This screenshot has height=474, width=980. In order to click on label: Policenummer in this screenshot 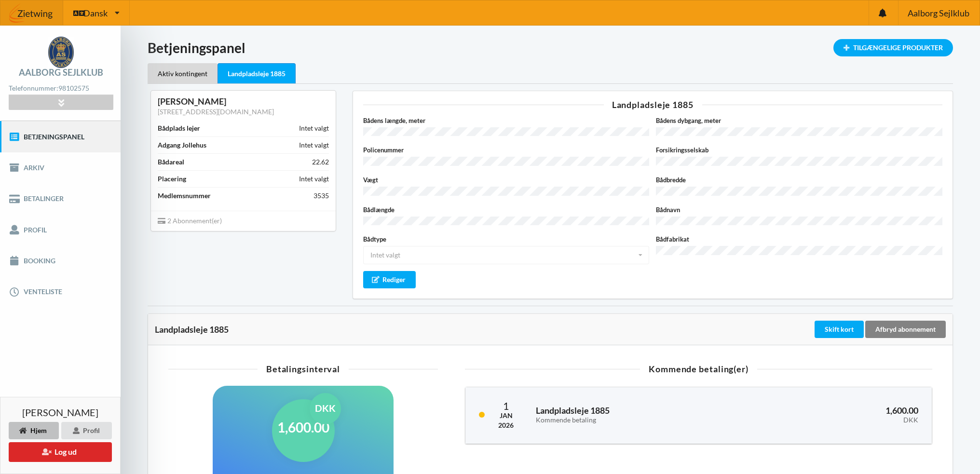, I will do `click(506, 150)`.